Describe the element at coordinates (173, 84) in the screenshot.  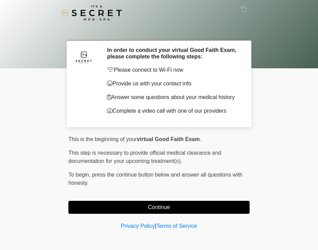
I see `p: Provide us with your contact info` at that location.